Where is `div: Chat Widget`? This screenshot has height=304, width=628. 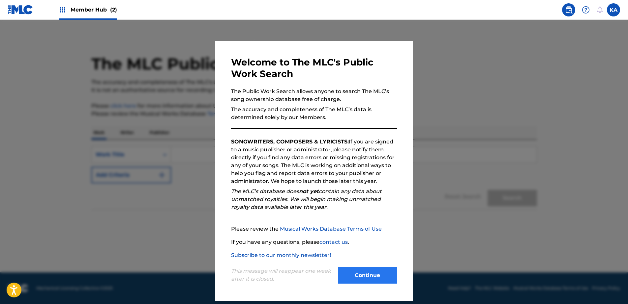 div: Chat Widget is located at coordinates (611, 289).